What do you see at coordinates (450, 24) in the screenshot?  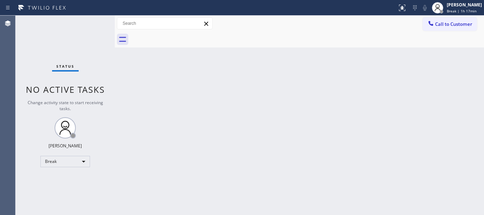 I see `button: Call to Customer` at bounding box center [450, 24].